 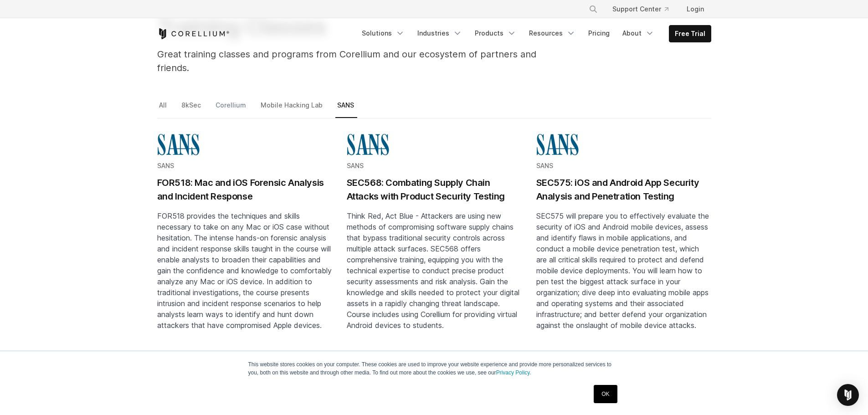 I want to click on span: Think Red, Act Blue - Attackers are using new methods of compromising software supply chains that..., so click(x=433, y=270).